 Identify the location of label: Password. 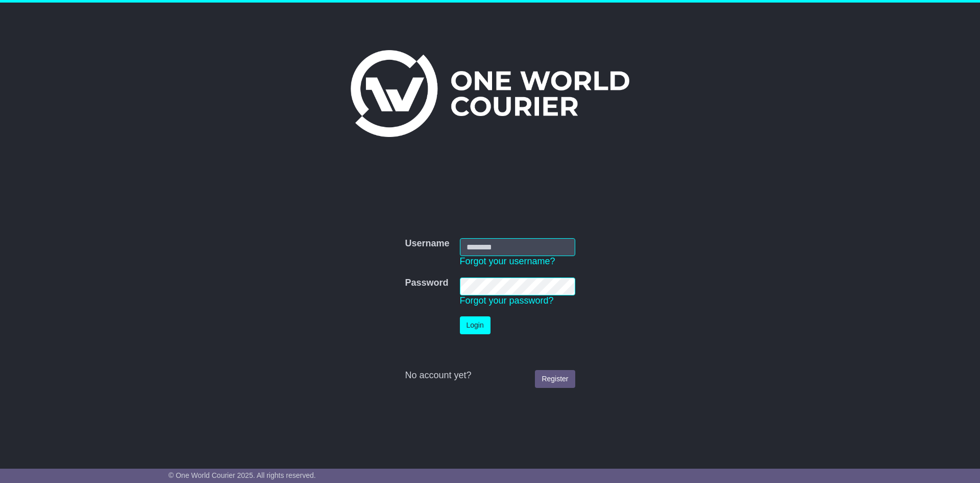
(426, 283).